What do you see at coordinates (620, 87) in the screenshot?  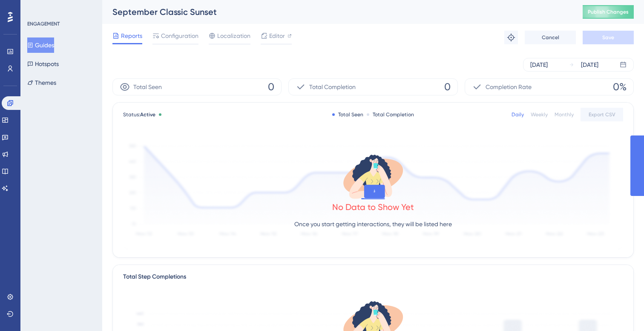 I see `span: 0%` at bounding box center [620, 87].